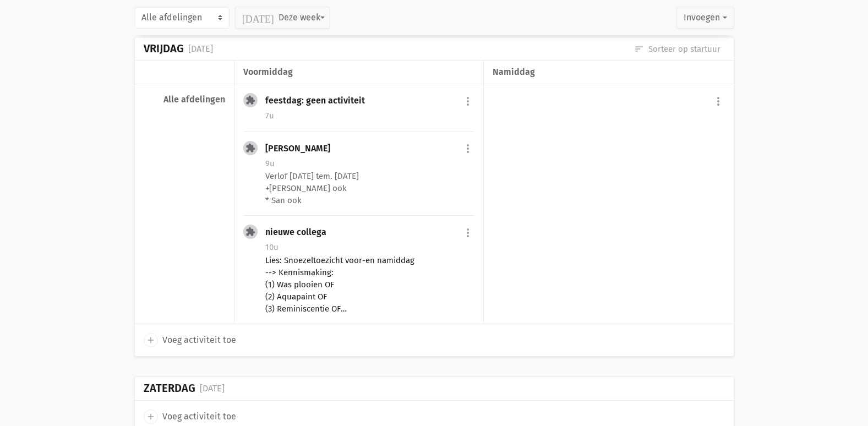 The image size is (868, 426). I want to click on i: sort, so click(639, 49).